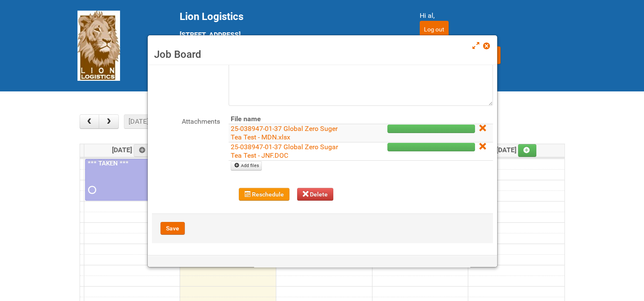  What do you see at coordinates (186, 120) in the screenshot?
I see `label: Attachments` at bounding box center [186, 120].